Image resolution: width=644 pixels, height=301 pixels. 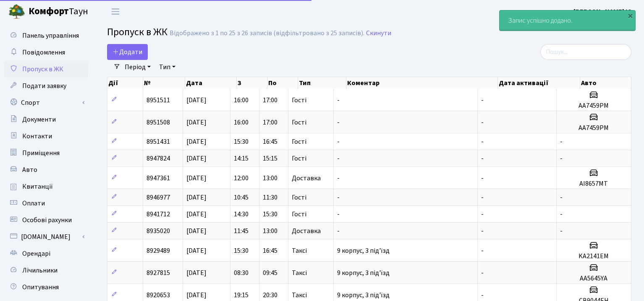 What do you see at coordinates (46, 69) in the screenshot?
I see `a: Пропуск в ЖК` at bounding box center [46, 69].